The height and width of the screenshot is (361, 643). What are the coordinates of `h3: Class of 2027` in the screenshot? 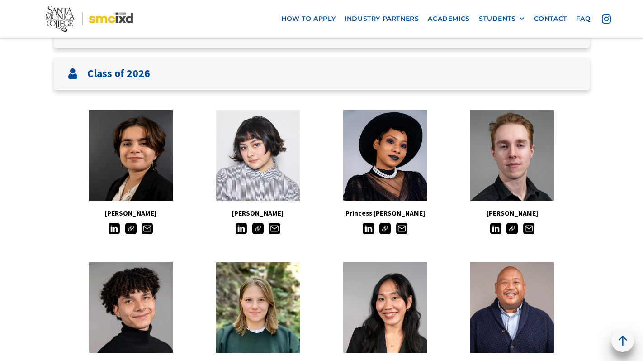 It's located at (119, 32).